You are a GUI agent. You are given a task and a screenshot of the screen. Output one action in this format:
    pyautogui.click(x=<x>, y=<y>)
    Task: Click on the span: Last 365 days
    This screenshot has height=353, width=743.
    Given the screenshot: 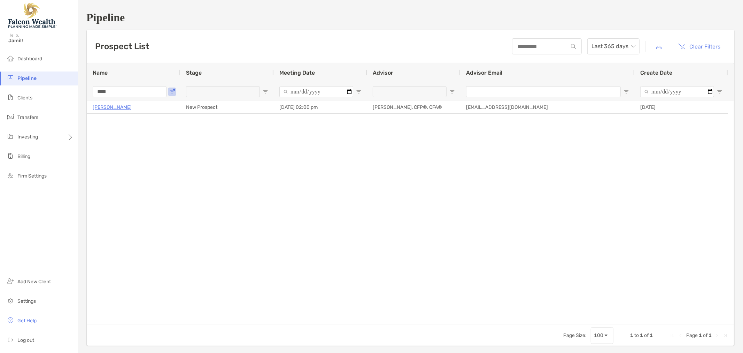 What is the action you would take?
    pyautogui.click(x=613, y=46)
    